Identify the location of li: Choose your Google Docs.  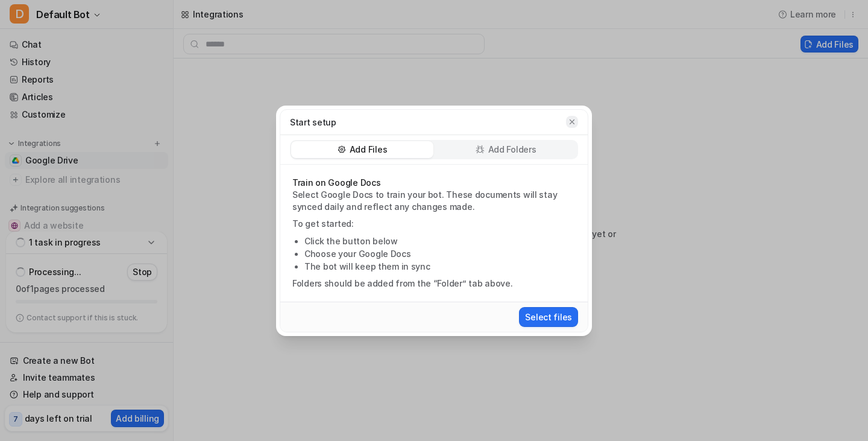
(440, 254).